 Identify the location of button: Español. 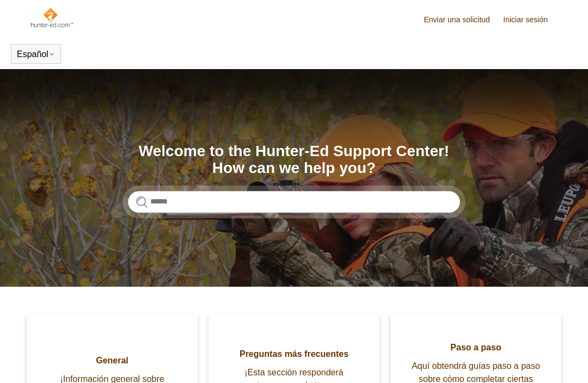
(36, 54).